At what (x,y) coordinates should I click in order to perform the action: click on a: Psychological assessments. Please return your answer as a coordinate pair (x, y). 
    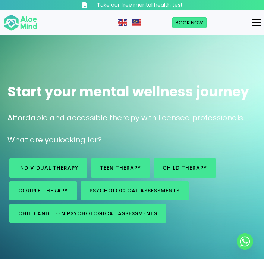
    Looking at the image, I should click on (135, 190).